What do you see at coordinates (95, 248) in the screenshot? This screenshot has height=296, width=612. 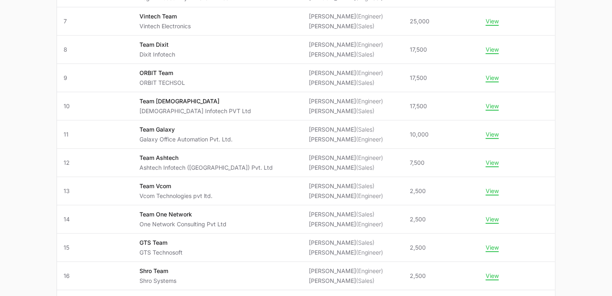 I see `span: 15` at bounding box center [95, 248].